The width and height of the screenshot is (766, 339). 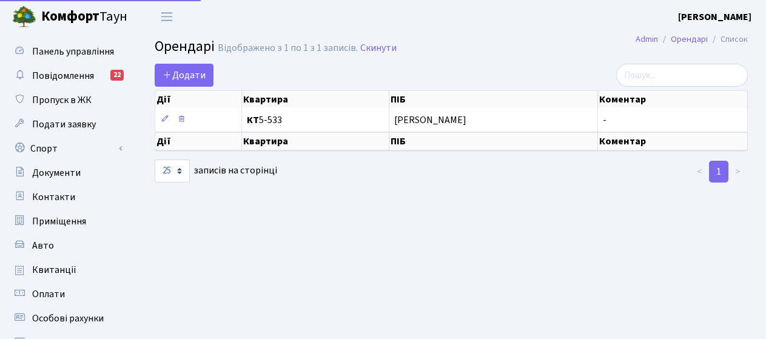 What do you see at coordinates (59, 221) in the screenshot?
I see `span: Приміщення` at bounding box center [59, 221].